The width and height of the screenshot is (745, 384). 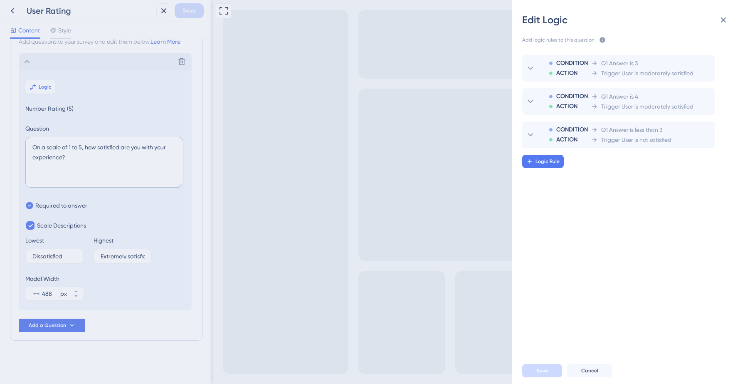 What do you see at coordinates (619, 96) in the screenshot?
I see `span: Q1 Answer is 4` at bounding box center [619, 96].